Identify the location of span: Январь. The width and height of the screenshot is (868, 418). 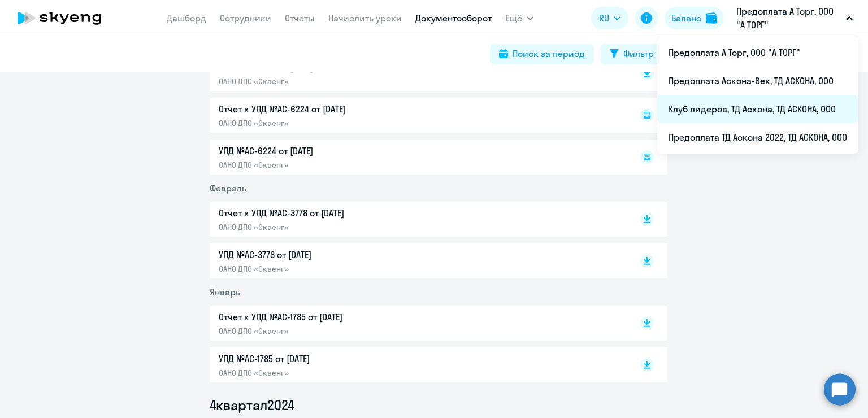
(225, 292).